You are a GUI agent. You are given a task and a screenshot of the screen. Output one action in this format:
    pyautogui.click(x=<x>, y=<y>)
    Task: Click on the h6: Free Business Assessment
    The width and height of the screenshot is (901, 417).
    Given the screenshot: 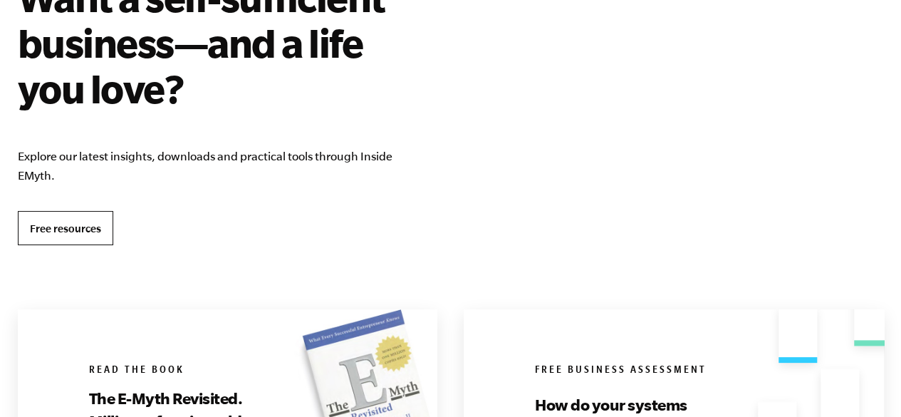 What is the action you would take?
    pyautogui.click(x=669, y=371)
    